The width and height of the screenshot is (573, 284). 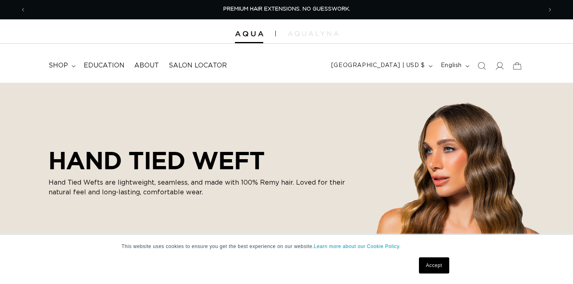 What do you see at coordinates (550, 10) in the screenshot?
I see `button: Next announcement` at bounding box center [550, 10].